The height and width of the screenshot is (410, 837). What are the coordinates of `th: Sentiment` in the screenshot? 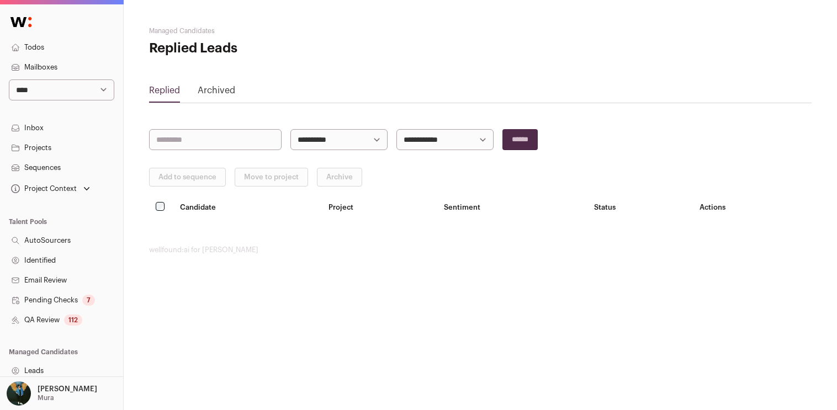 It's located at (512, 207).